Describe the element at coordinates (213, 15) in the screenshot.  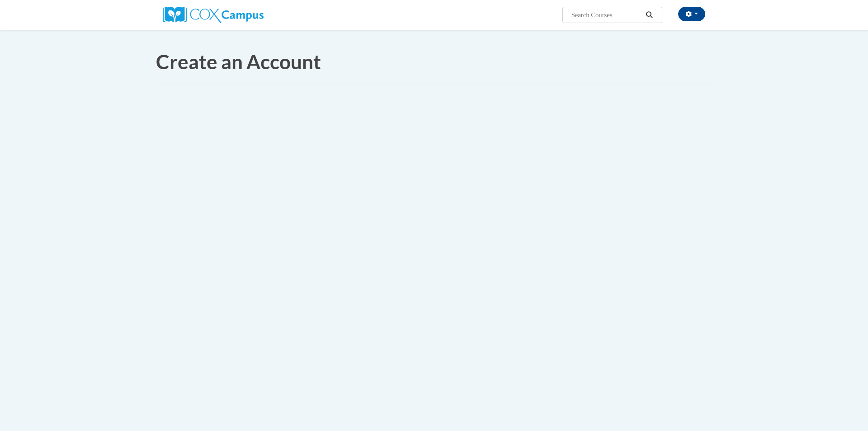
I see `img: Cox Campus` at that location.